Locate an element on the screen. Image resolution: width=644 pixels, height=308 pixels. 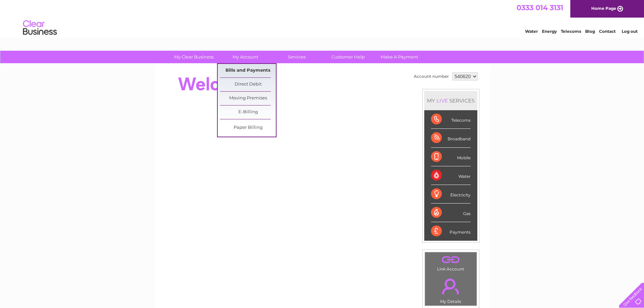
div: LIVE is located at coordinates (442, 100).